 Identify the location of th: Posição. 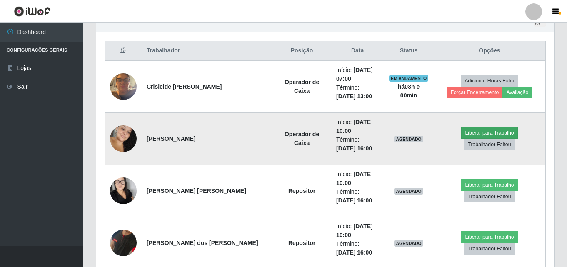
(302, 51).